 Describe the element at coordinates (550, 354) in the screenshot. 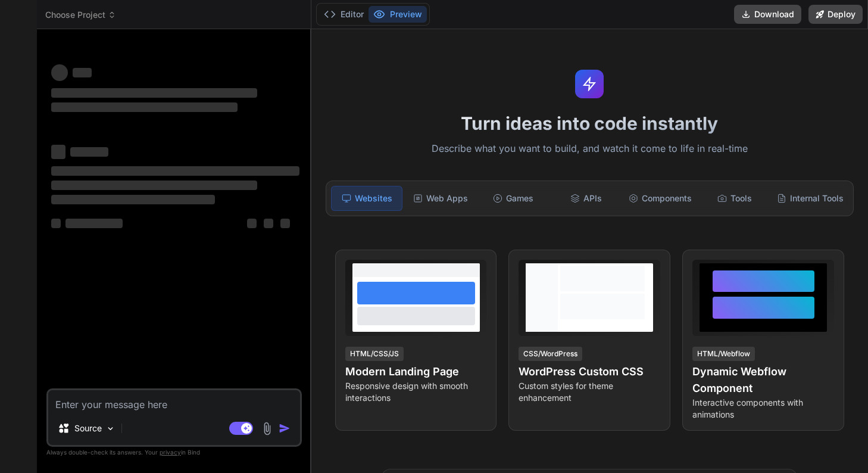

I see `div: CSS/WordPress` at that location.